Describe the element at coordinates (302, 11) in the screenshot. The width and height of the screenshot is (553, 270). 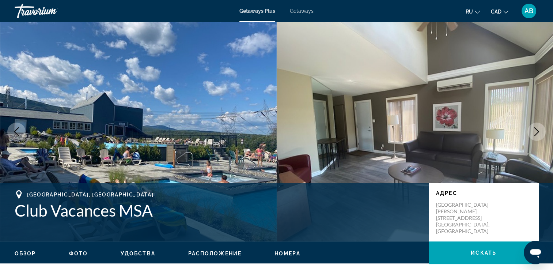
I see `a: Getaways` at that location.